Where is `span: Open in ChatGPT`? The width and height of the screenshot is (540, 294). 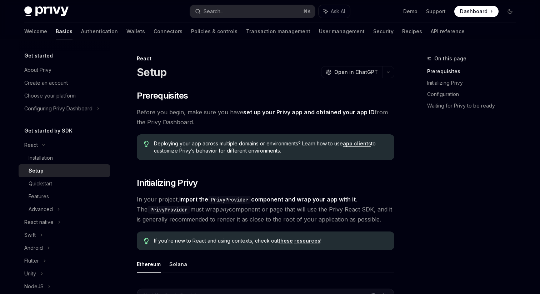
span: Open in ChatGPT is located at coordinates (356, 72).